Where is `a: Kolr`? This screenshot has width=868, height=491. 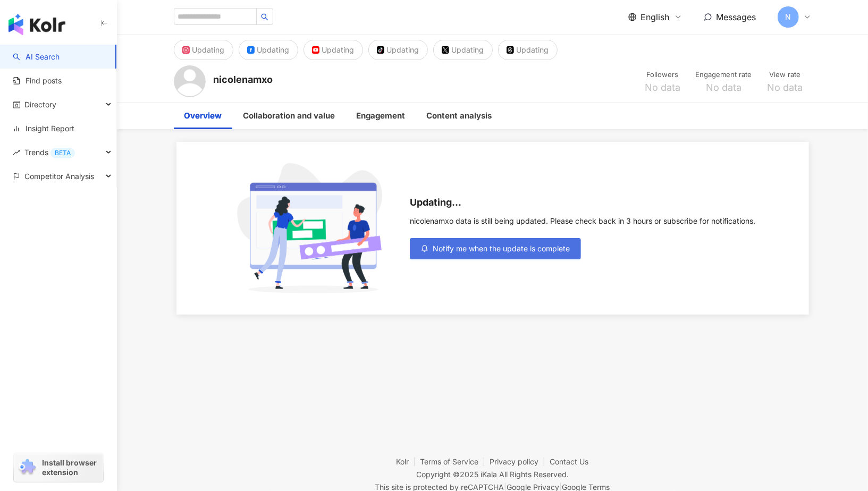 a: Kolr is located at coordinates (408, 461).